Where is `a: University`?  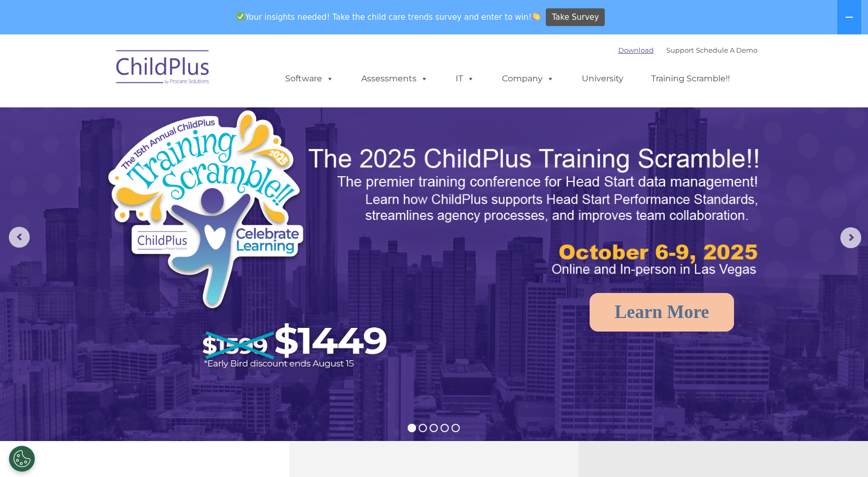
a: University is located at coordinates (603, 79).